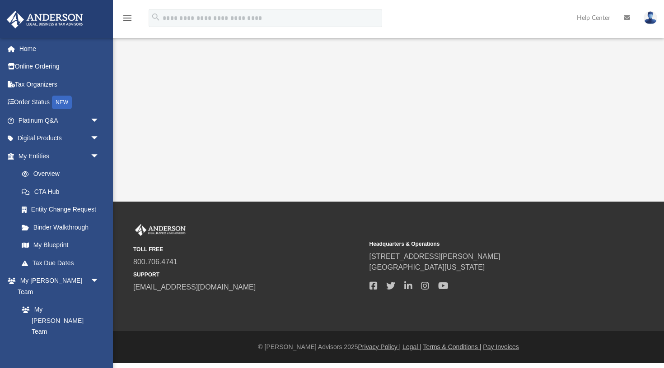 The height and width of the screenshot is (368, 664). Describe the element at coordinates (379, 347) in the screenshot. I see `a: Privacy Policy |` at that location.